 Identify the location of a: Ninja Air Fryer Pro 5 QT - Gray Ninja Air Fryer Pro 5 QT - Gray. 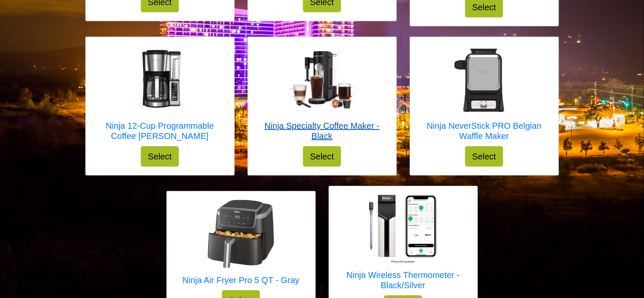
(241, 245).